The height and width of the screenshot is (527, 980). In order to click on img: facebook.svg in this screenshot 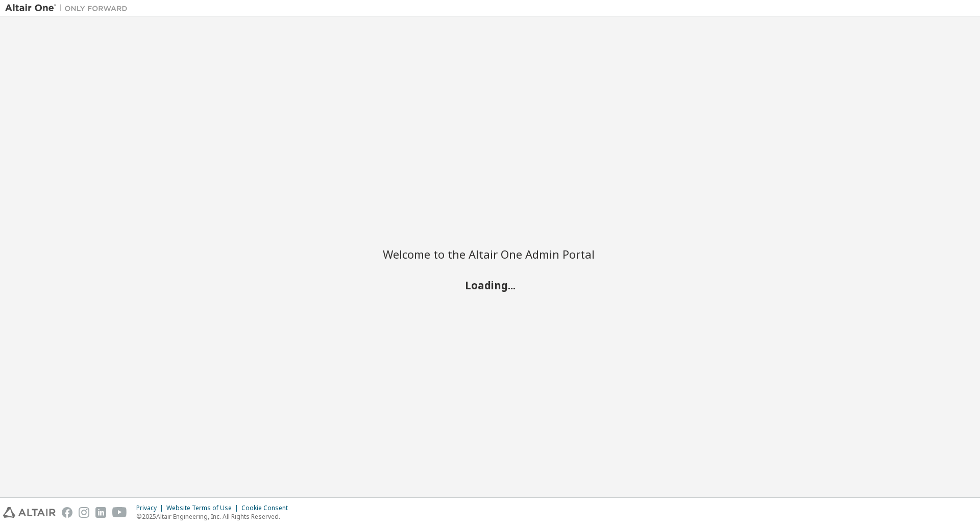, I will do `click(67, 512)`.